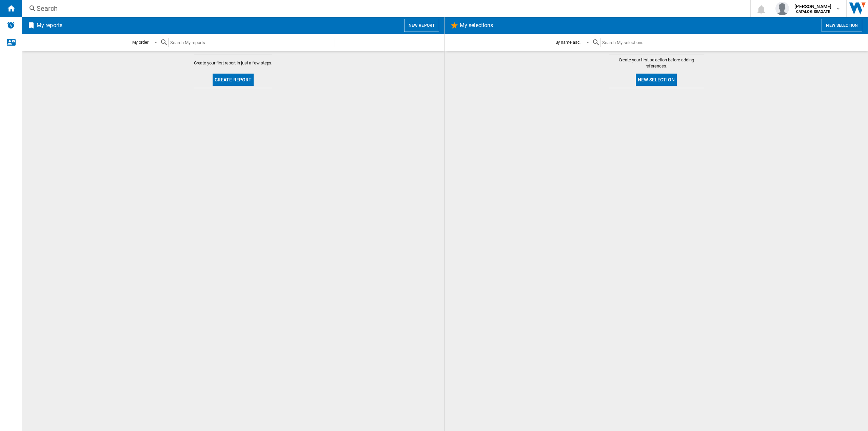 Image resolution: width=868 pixels, height=431 pixels. I want to click on img: alerts-logo.svg, so click(10, 25).